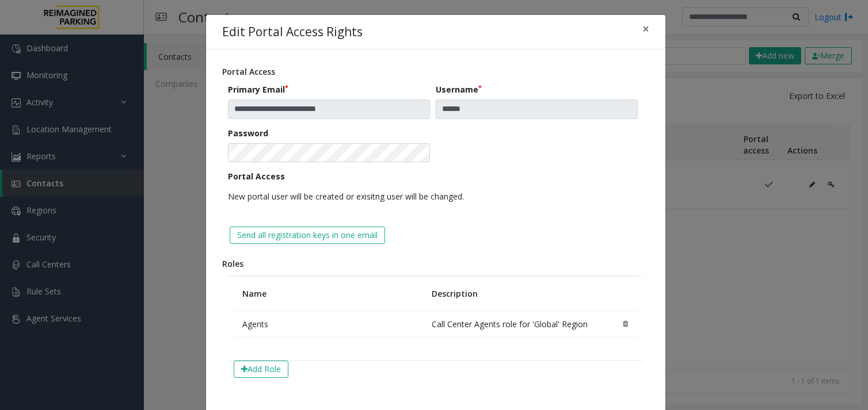  I want to click on td: Call Center Agents role for 'Global' Region, so click(518, 324).